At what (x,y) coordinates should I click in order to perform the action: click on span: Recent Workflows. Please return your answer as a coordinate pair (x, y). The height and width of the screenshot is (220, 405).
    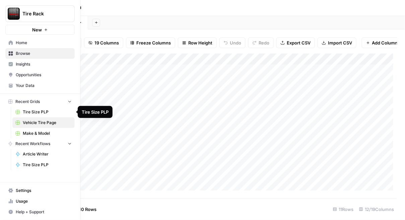
    Looking at the image, I should click on (33, 144).